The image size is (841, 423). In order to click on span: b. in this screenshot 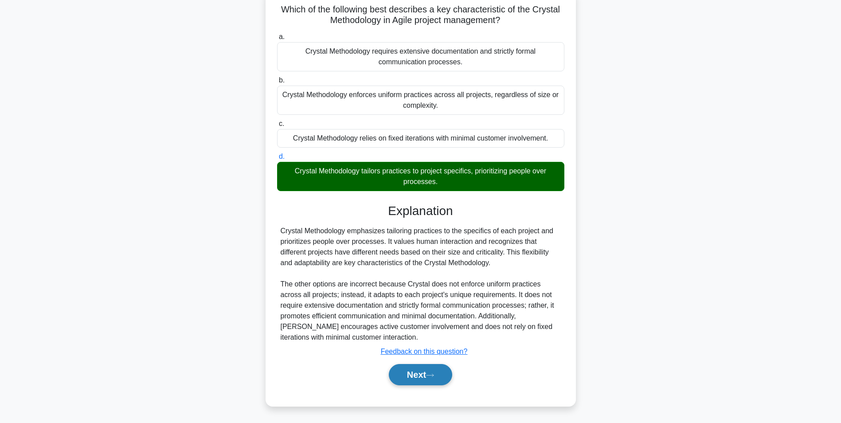, I will do `click(281, 80)`.